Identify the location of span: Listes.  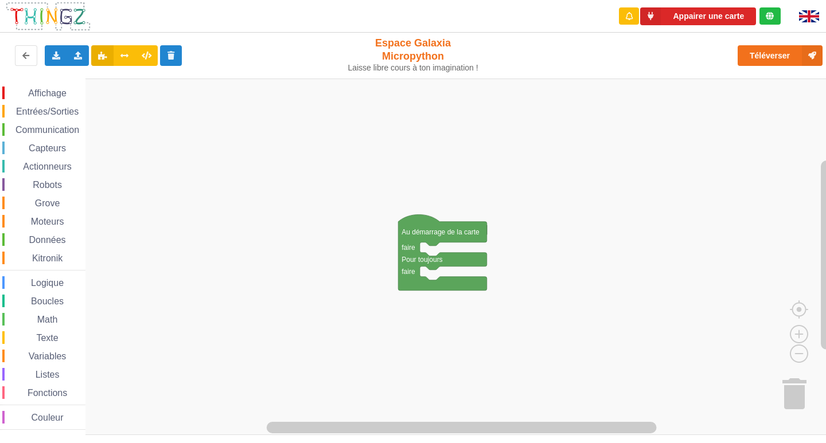
(48, 374).